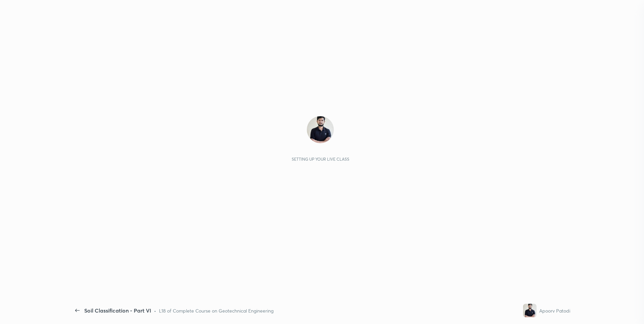 Image resolution: width=644 pixels, height=324 pixels. I want to click on div: Apoorv Patodi, so click(555, 310).